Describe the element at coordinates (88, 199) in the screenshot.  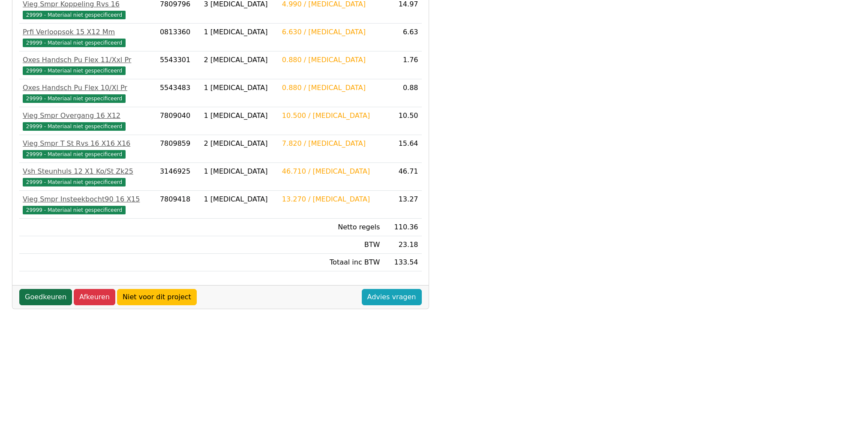
I see `div: Vieg Smpr Insteekbocht90 16 X15` at that location.